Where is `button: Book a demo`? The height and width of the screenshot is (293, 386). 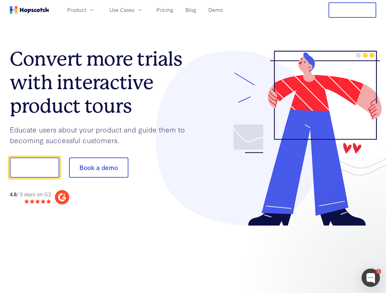 button: Book a demo is located at coordinates (99, 168).